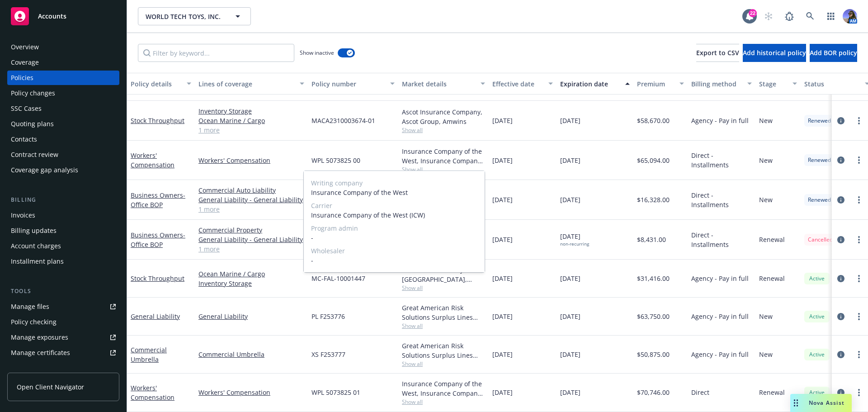  I want to click on a: Installment plans, so click(63, 262).